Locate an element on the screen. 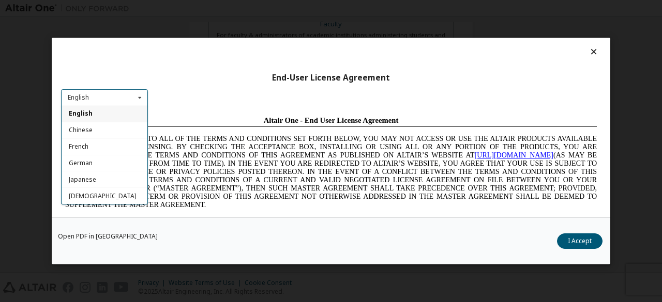 This screenshot has height=302, width=662. span: French is located at coordinates (79, 147).